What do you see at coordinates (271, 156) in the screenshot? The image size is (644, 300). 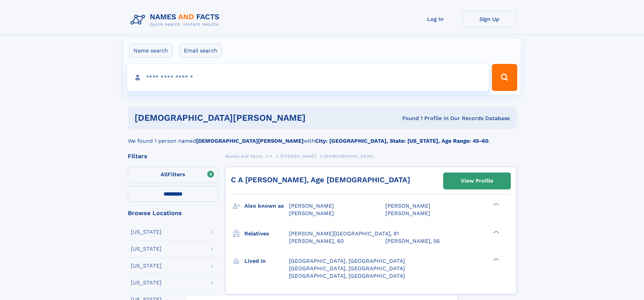 I see `span: P` at bounding box center [271, 156].